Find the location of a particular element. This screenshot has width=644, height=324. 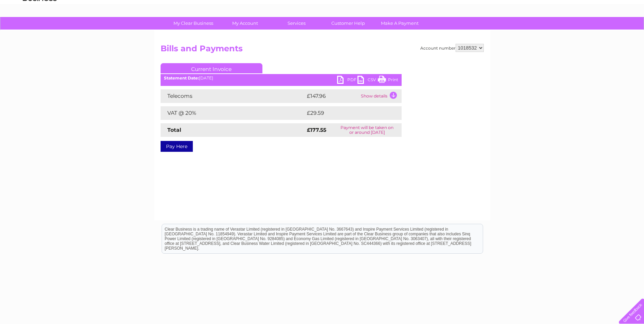

strong: £177.55 is located at coordinates (316, 130).